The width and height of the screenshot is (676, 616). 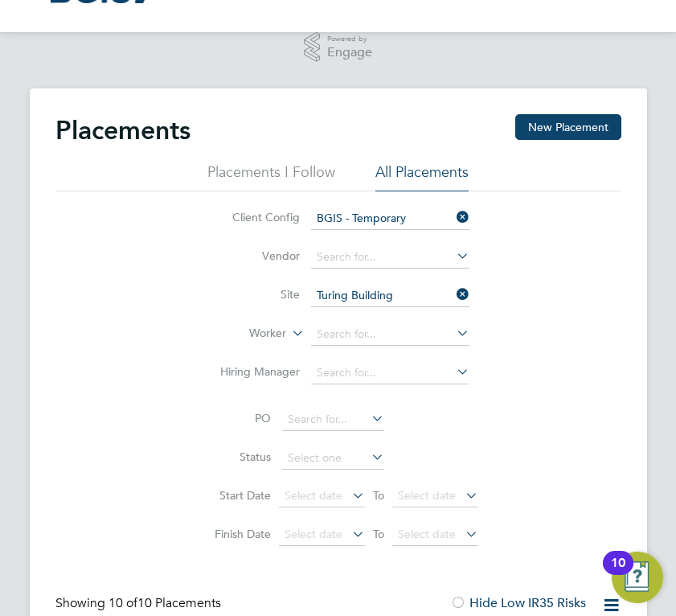 I want to click on span: 10 Placements, so click(x=165, y=603).